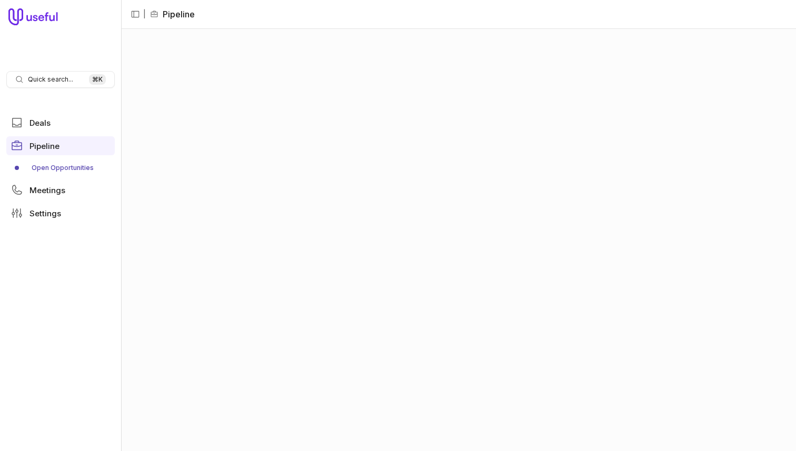 The height and width of the screenshot is (451, 796). Describe the element at coordinates (40, 123) in the screenshot. I see `span: Deals` at that location.